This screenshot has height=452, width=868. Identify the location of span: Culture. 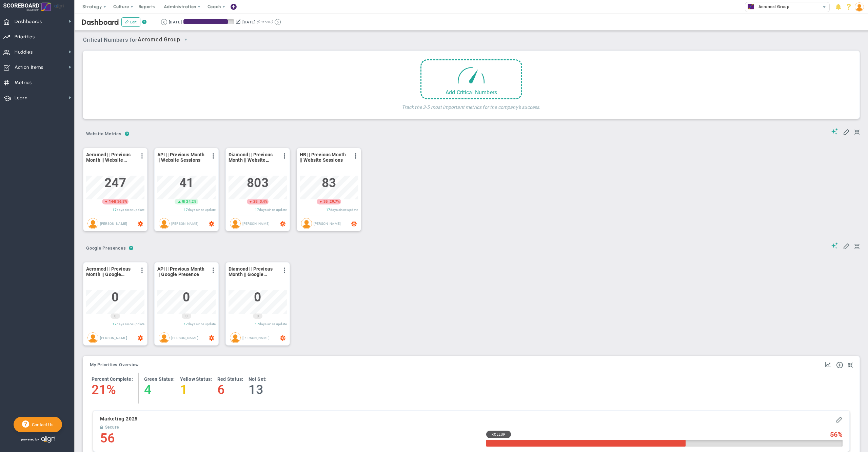
(121, 7).